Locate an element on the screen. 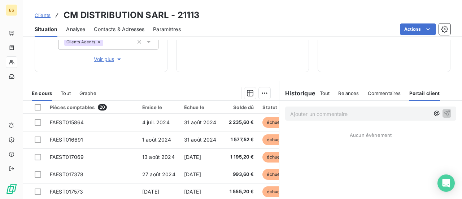 This screenshot has width=462, height=199. span: 13 août 2024 is located at coordinates (158, 157).